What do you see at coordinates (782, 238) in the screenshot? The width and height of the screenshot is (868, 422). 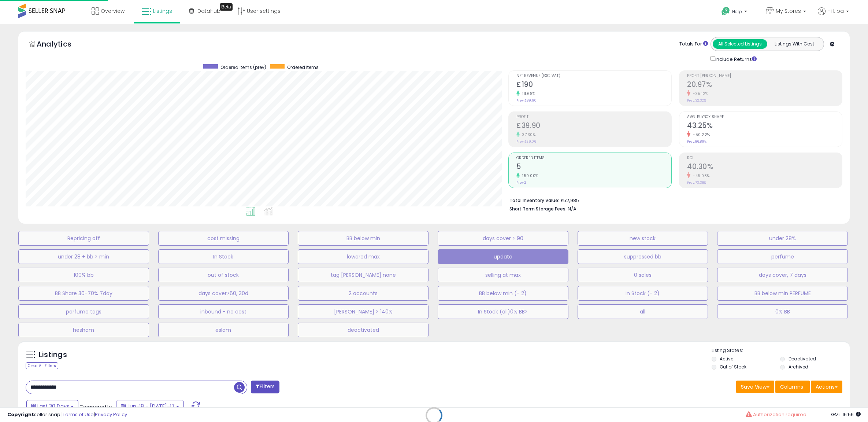 I see `button: under 28%` at bounding box center [782, 238].